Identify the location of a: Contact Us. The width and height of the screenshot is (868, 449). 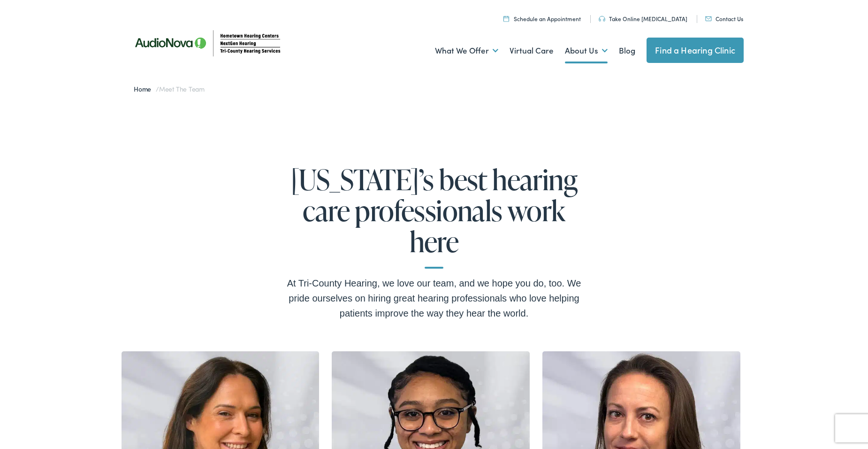
(724, 18).